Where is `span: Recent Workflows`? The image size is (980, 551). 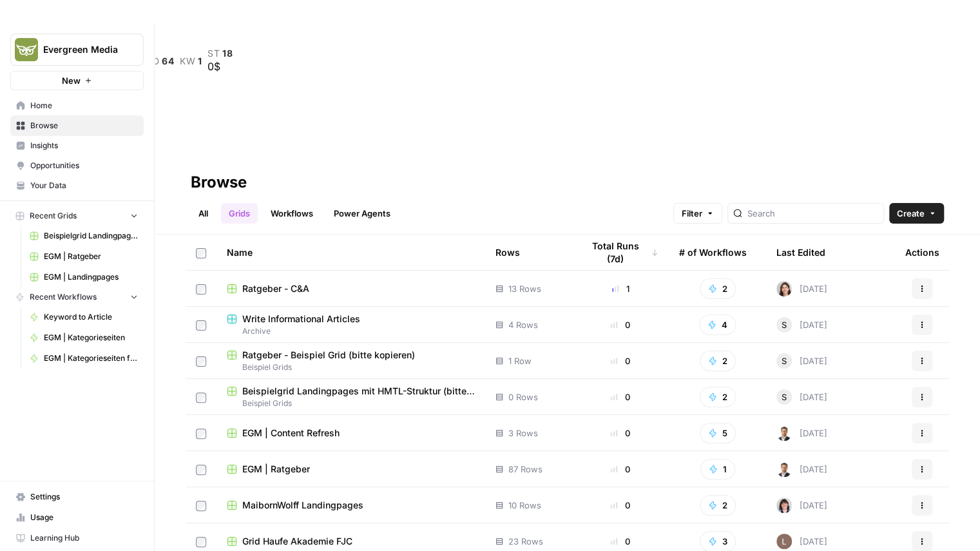 span: Recent Workflows is located at coordinates (63, 297).